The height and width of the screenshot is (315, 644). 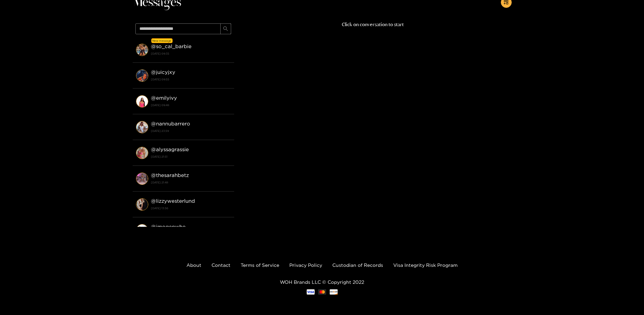 What do you see at coordinates (162, 41) in the screenshot?
I see `div: New message` at bounding box center [162, 41].